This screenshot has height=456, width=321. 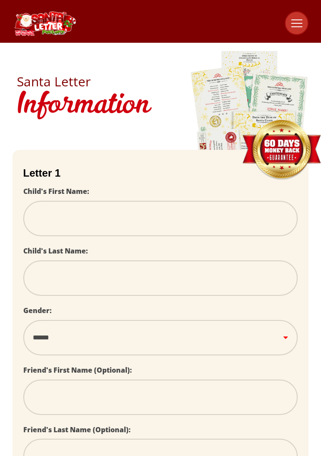 I want to click on label: Gender:, so click(x=38, y=311).